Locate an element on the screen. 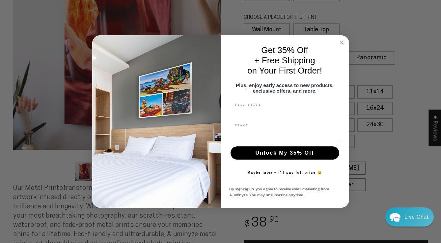 This screenshot has height=243, width=441. span: Get 35% Off is located at coordinates (284, 50).